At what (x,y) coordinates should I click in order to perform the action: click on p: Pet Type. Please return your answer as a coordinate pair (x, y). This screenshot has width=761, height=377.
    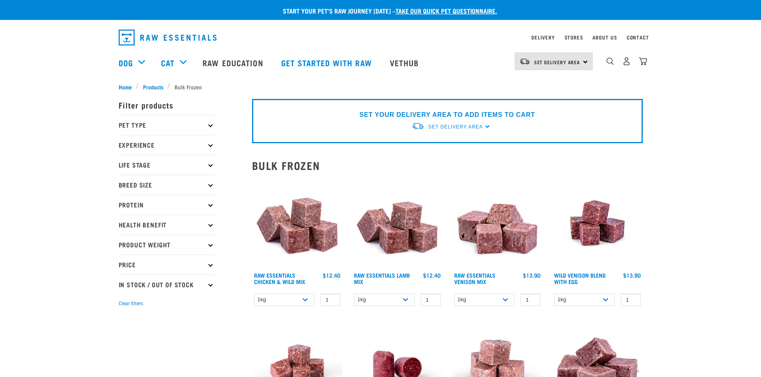
    Looking at the image, I should click on (167, 125).